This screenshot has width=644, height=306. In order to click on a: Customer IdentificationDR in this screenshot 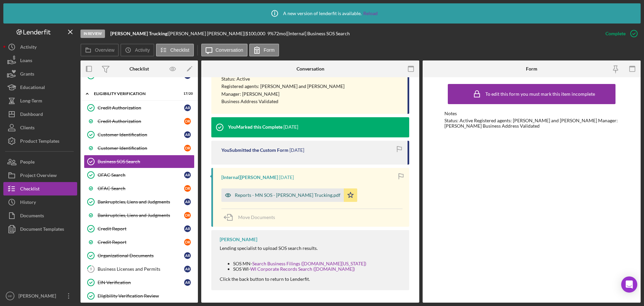, I will do `click(139, 148)`.